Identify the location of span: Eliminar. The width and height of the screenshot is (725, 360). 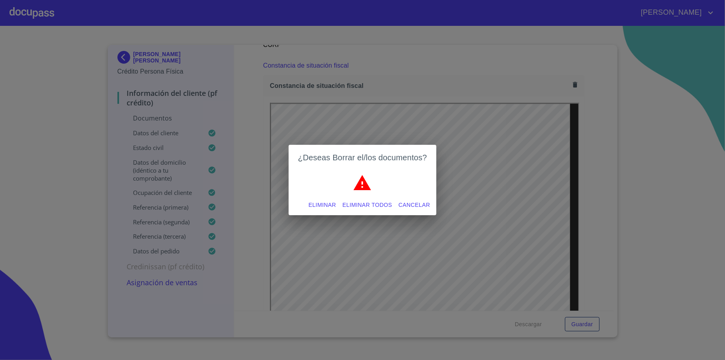
(322, 205).